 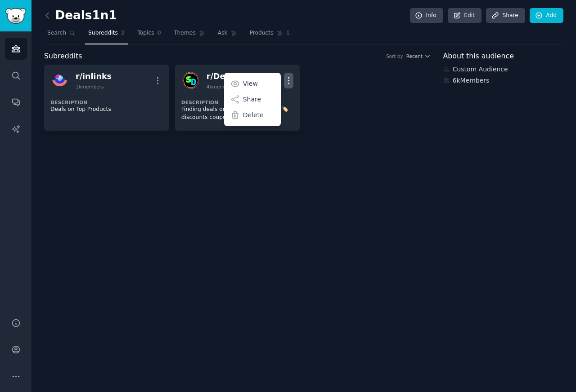 What do you see at coordinates (106, 97) in the screenshot?
I see `a: inlinksr/inlinks1kmembersDescriptionDeals on Top Products` at bounding box center [106, 97].